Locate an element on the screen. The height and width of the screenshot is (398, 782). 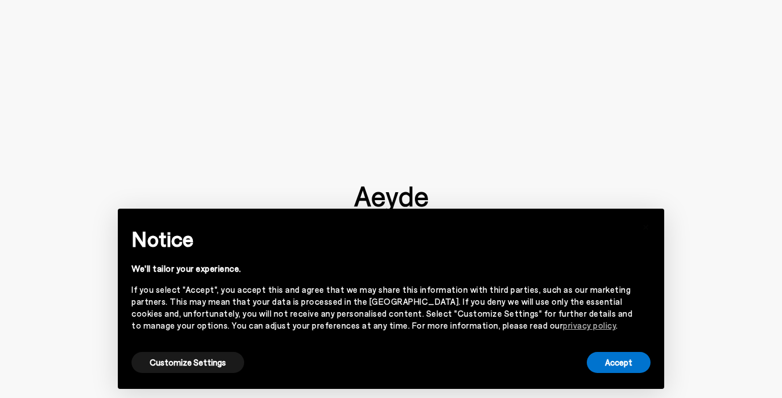
div: We'll tailor your experience. is located at coordinates (382, 269).